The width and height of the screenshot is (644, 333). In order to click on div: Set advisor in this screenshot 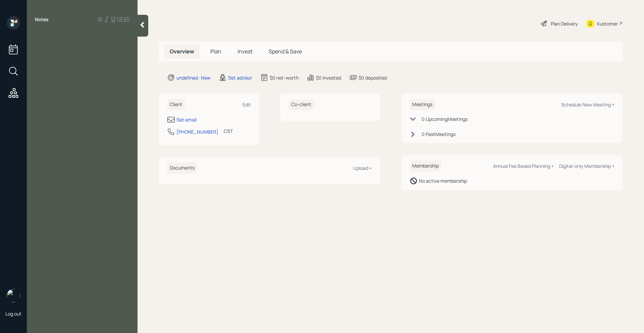, I will do `click(240, 78)`.